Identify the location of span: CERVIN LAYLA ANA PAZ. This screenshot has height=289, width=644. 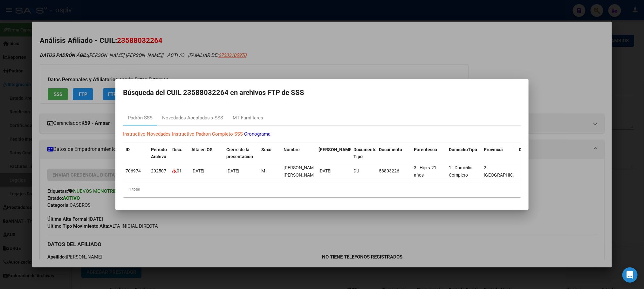
(300, 171).